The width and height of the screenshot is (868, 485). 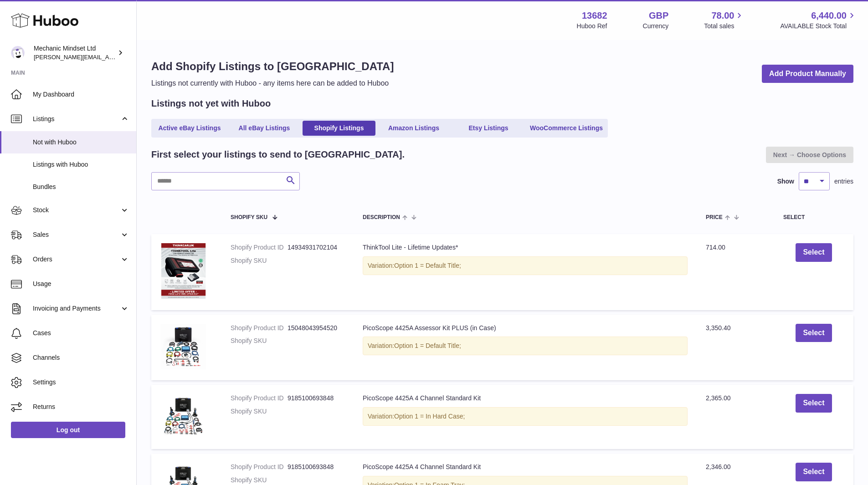 I want to click on div: ThinkTool Lite - Lifetime Updates*, so click(x=525, y=247).